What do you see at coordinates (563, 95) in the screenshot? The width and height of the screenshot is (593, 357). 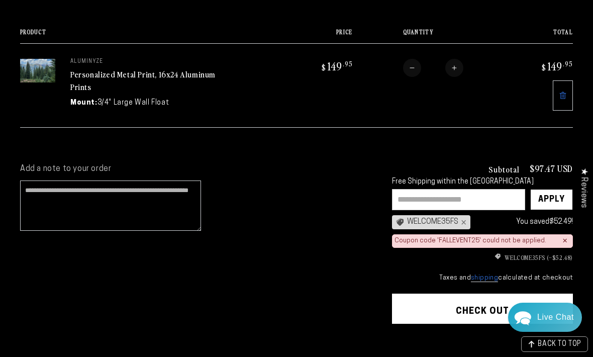 I see `a: Remove 16"x24" Rectangle White Glossy Aluminyzed Photo` at bounding box center [563, 95].